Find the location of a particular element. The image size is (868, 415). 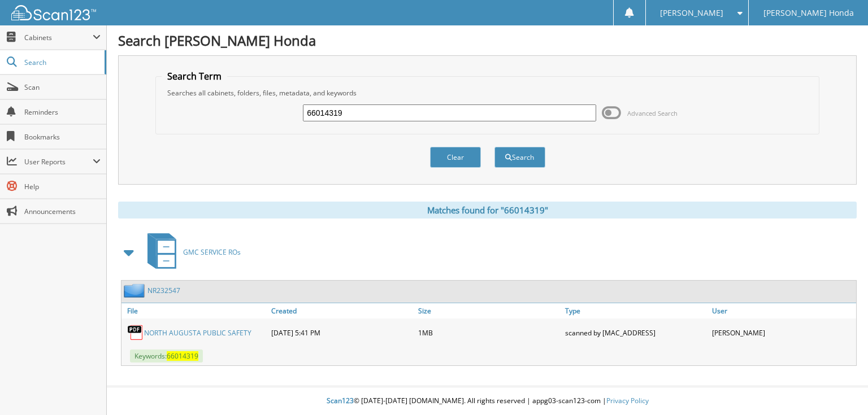

a: NR232547 is located at coordinates (164, 290).